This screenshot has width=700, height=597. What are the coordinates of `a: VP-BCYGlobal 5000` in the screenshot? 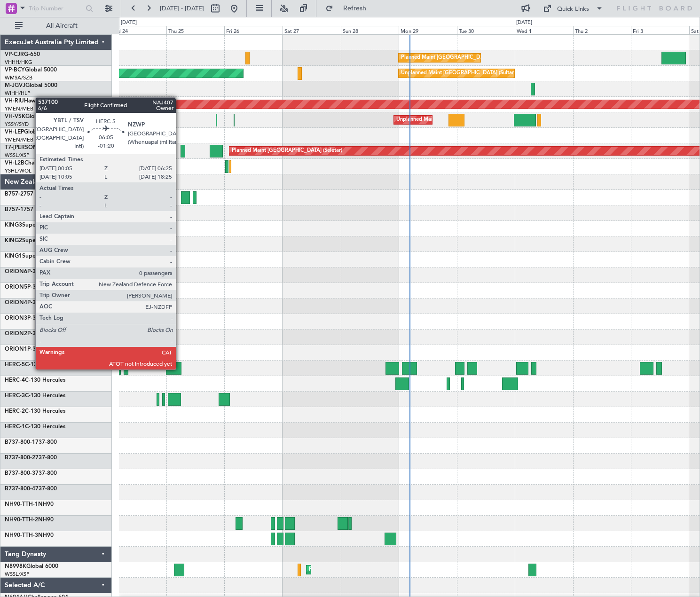 It's located at (30, 70).